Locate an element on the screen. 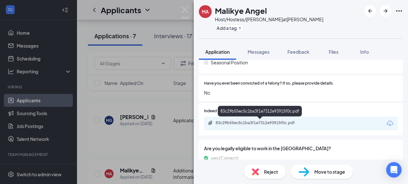  span: Seasonal Position is located at coordinates (229, 62).